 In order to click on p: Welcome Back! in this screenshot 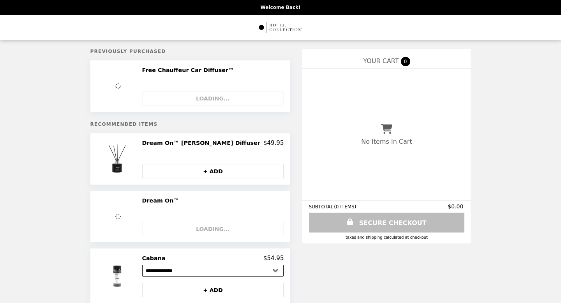, I will do `click(280, 7)`.